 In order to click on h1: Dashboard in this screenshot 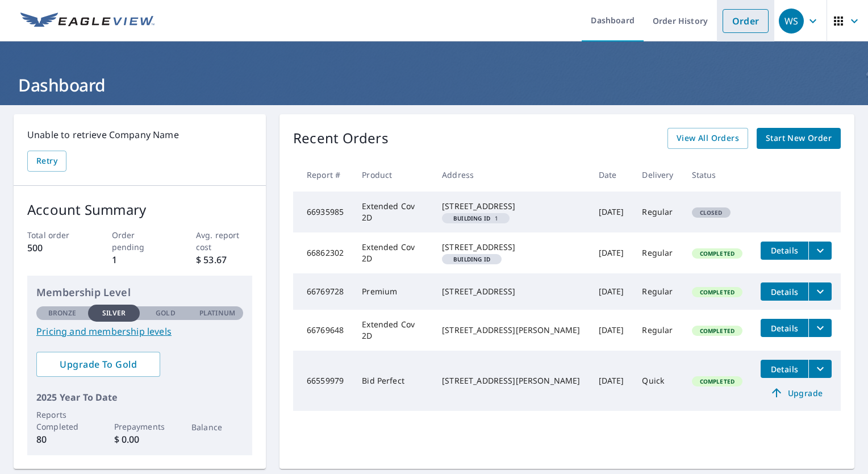, I will do `click(434, 84)`.